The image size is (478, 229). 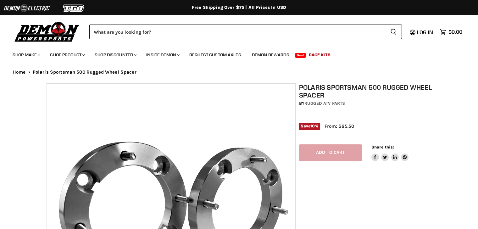 What do you see at coordinates (383, 147) in the screenshot?
I see `span: Share this:` at bounding box center [383, 147].